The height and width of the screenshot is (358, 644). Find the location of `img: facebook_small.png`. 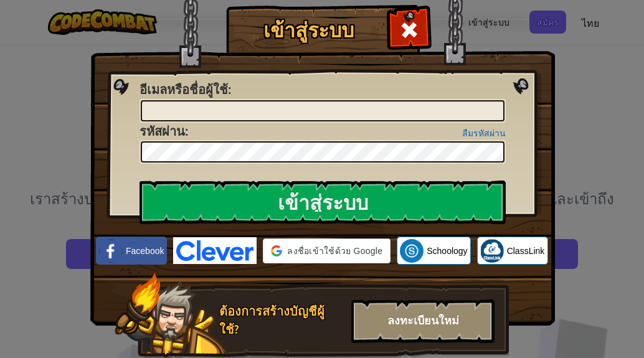

img: facebook_small.png is located at coordinates (111, 251).